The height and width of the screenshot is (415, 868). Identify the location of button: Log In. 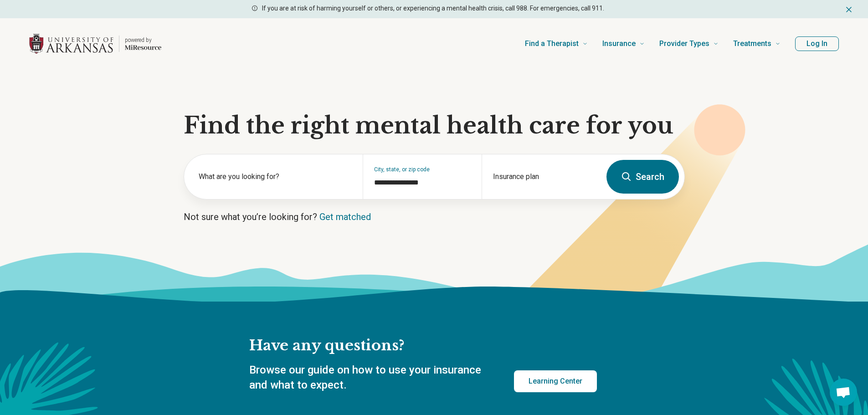
(817, 43).